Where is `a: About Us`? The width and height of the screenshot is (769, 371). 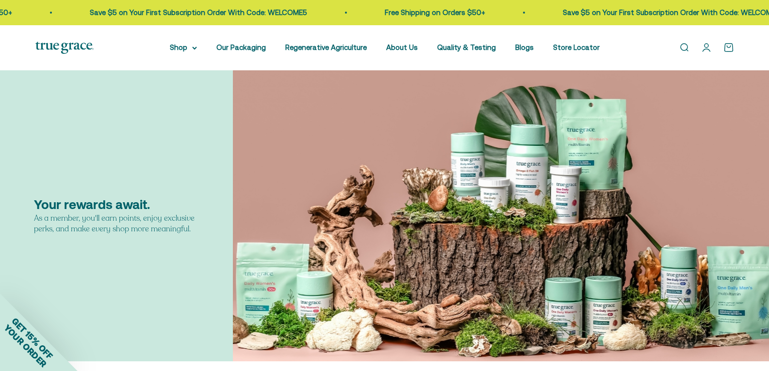
a: About Us is located at coordinates (401, 47).